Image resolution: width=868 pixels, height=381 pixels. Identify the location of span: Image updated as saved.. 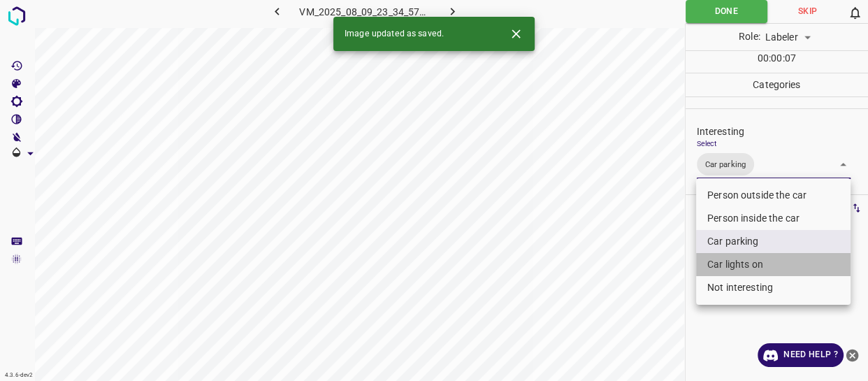
(394, 34).